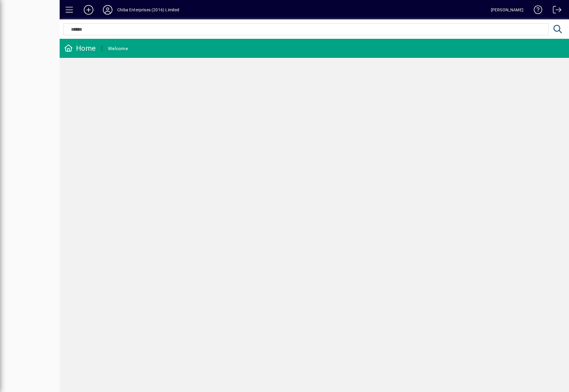 This screenshot has height=392, width=569. I want to click on div: Home, so click(80, 48).